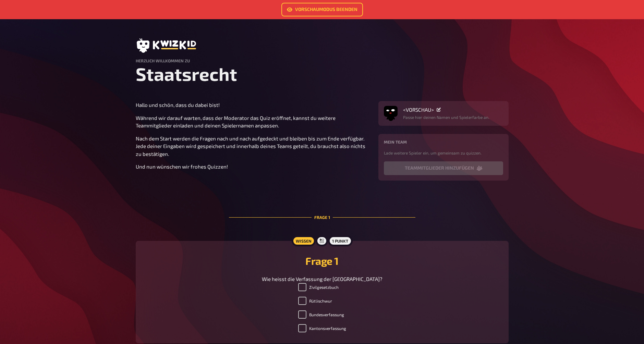 This screenshot has width=644, height=344. I want to click on h2: Frage 1, so click(322, 261).